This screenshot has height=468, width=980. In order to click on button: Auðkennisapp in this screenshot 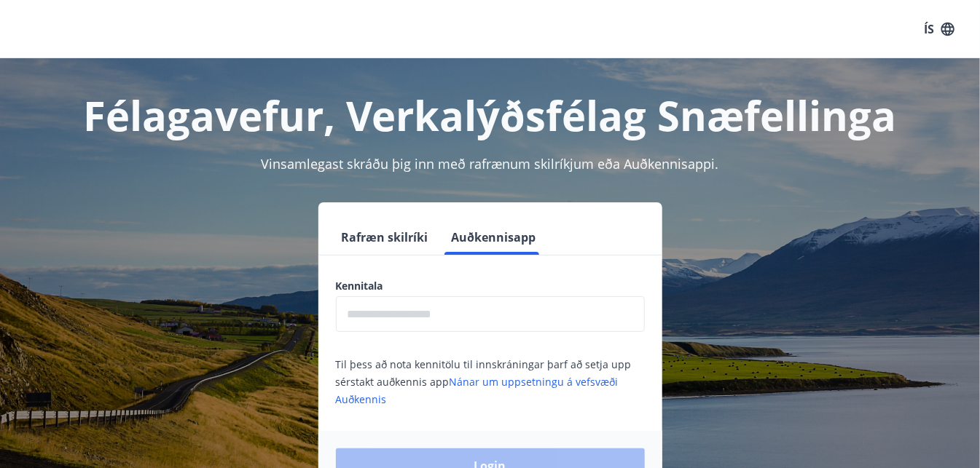, I will do `click(494, 238)`.